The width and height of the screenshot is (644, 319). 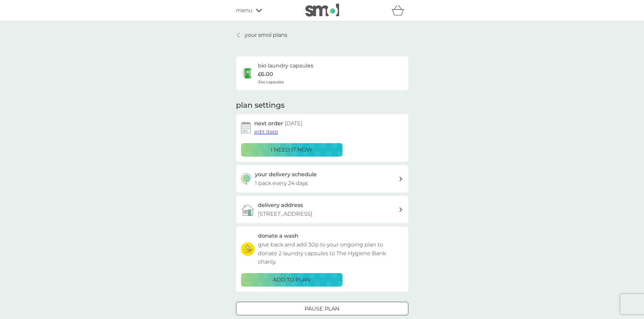 What do you see at coordinates (280, 205) in the screenshot?
I see `h3: delivery address` at bounding box center [280, 205].